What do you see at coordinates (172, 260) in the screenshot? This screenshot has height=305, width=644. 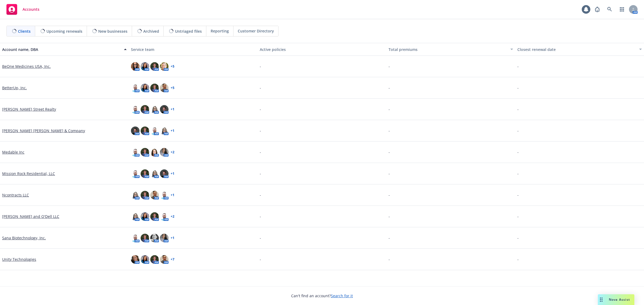 I see `a: + 7` at bounding box center [172, 260].